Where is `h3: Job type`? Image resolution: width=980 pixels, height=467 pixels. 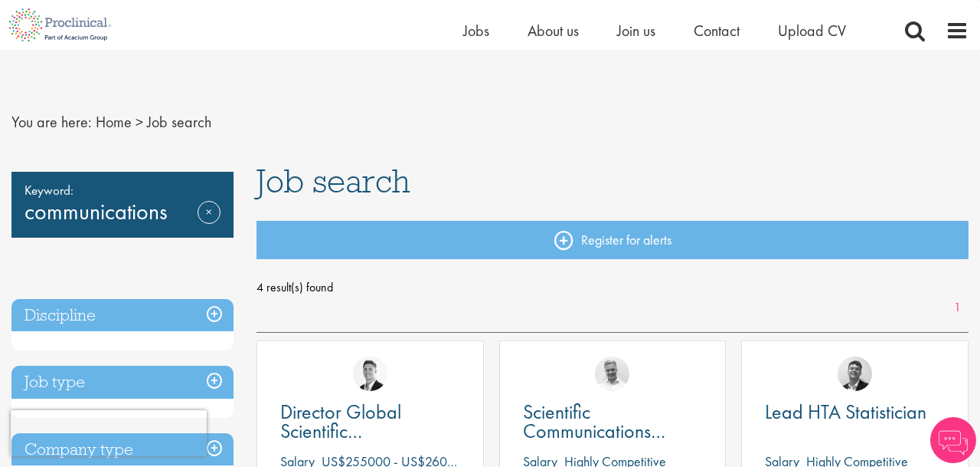 h3: Job type is located at coordinates (123, 382).